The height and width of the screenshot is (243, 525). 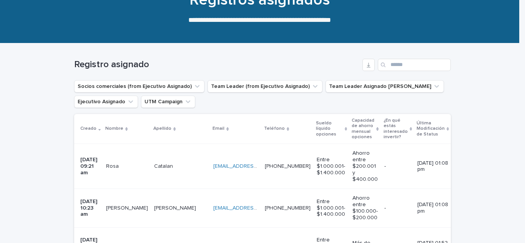 I want to click on button: Socios comerciales (from Ejecutivo Asignado), so click(x=139, y=86).